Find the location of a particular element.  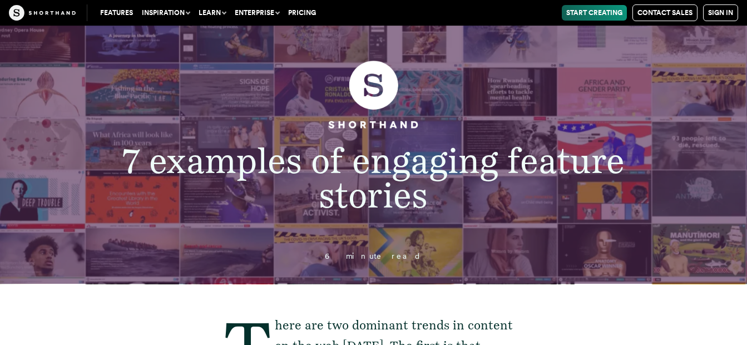

button: Learn is located at coordinates (212, 13).